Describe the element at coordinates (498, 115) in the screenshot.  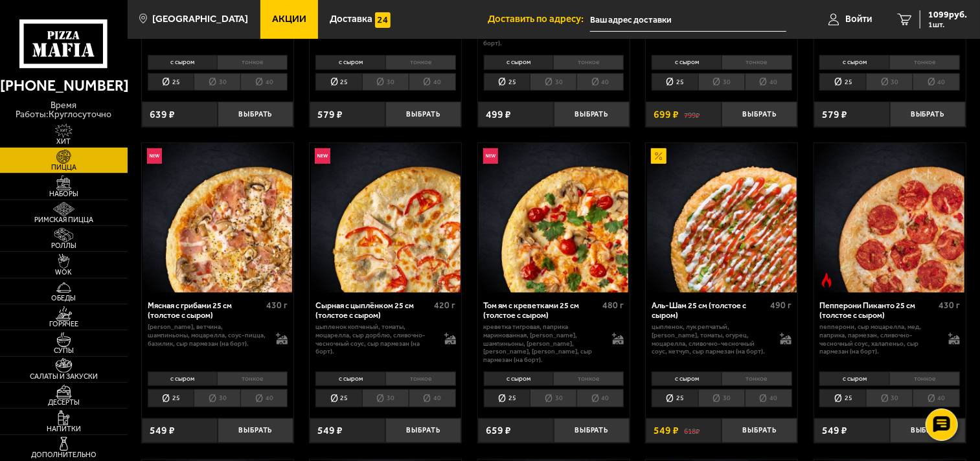
I see `span: 499 ₽` at that location.